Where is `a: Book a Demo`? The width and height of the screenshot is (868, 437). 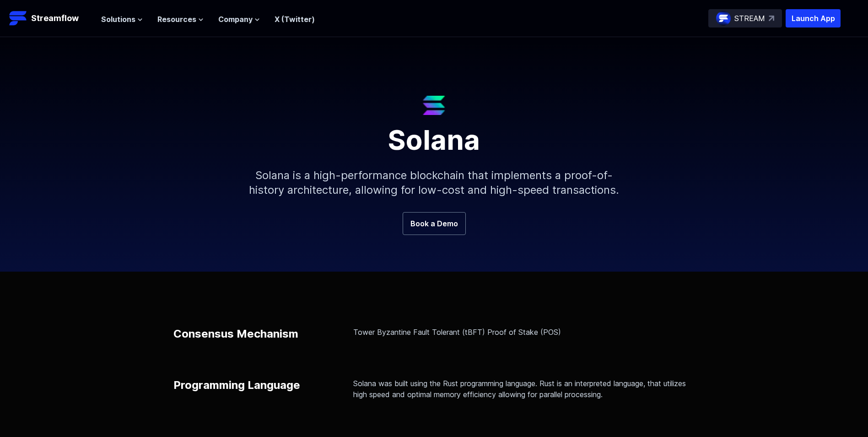 a: Book a Demo is located at coordinates (434, 223).